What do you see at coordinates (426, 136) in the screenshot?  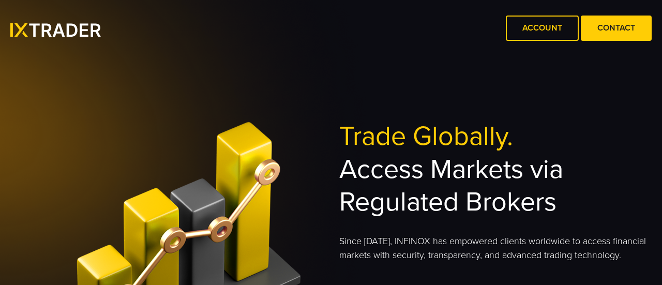 I see `span: Trade Globally.` at bounding box center [426, 136].